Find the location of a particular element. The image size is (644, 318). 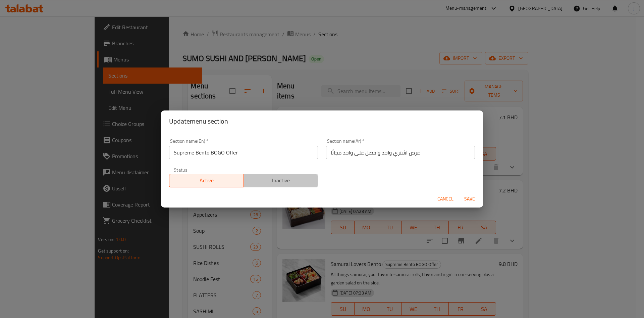

button: Inactive is located at coordinates (281, 180).